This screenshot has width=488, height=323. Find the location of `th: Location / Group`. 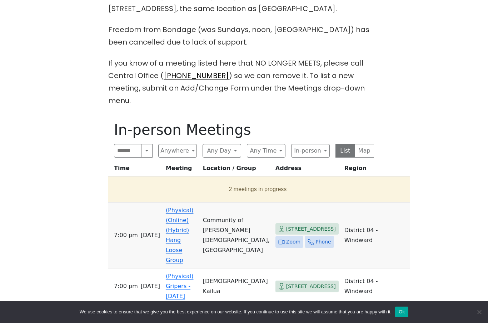

th: Location / Group is located at coordinates (236, 170).